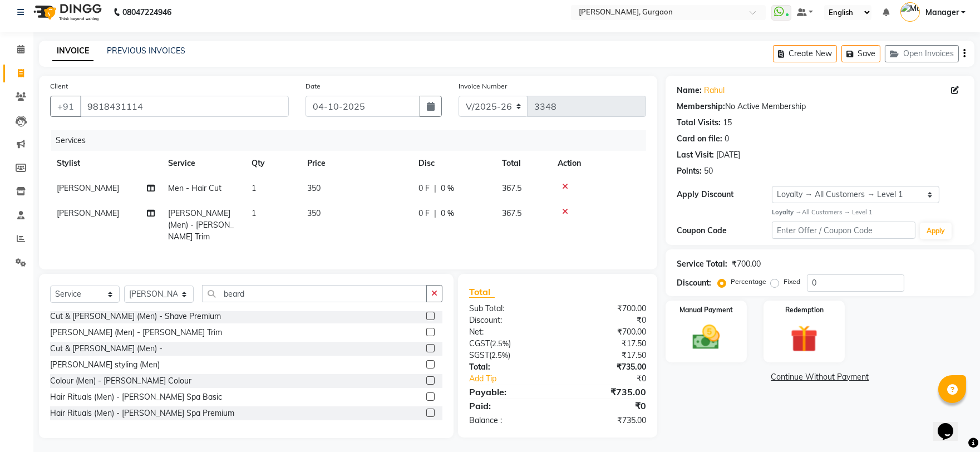 This screenshot has width=980, height=452. Describe the element at coordinates (689, 90) in the screenshot. I see `div: Name:` at that location.